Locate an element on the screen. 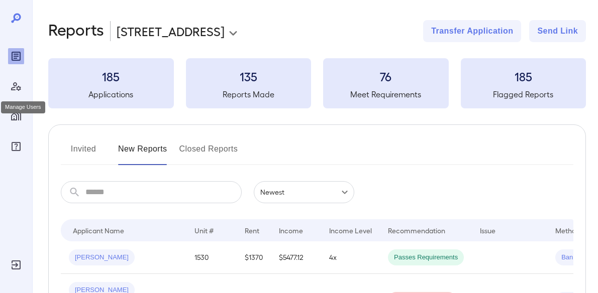 Image resolution: width=598 pixels, height=293 pixels. td: $1370 is located at coordinates (254, 258).